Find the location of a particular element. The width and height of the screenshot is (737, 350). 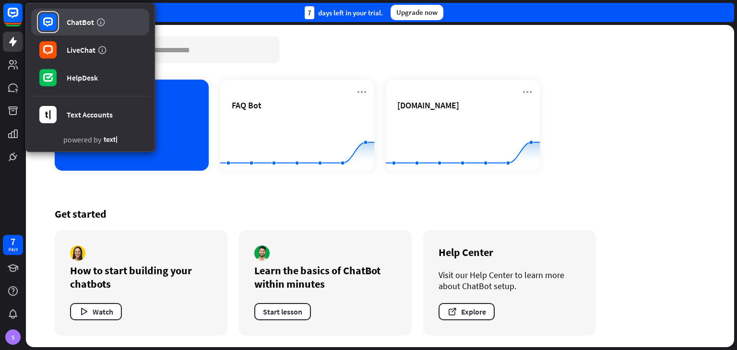

div: S is located at coordinates (13, 337).